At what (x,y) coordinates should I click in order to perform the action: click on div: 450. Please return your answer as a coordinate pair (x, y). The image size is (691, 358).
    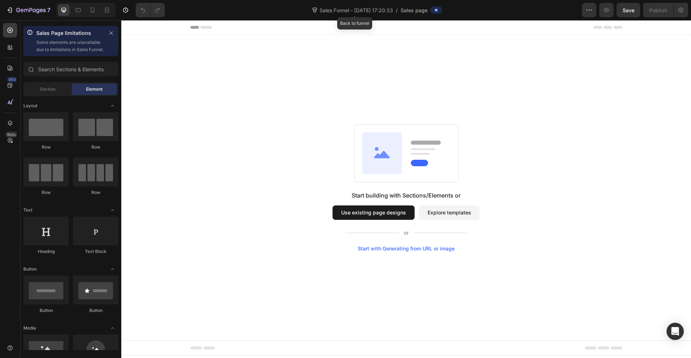
    Looking at the image, I should click on (12, 80).